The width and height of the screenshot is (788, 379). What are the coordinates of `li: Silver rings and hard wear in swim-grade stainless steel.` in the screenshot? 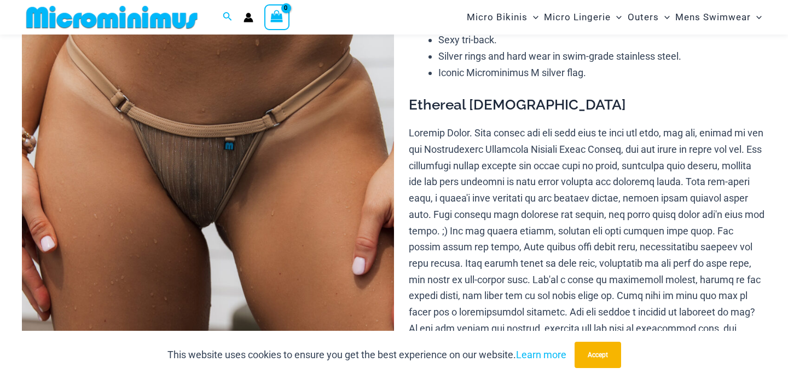 It's located at (602, 56).